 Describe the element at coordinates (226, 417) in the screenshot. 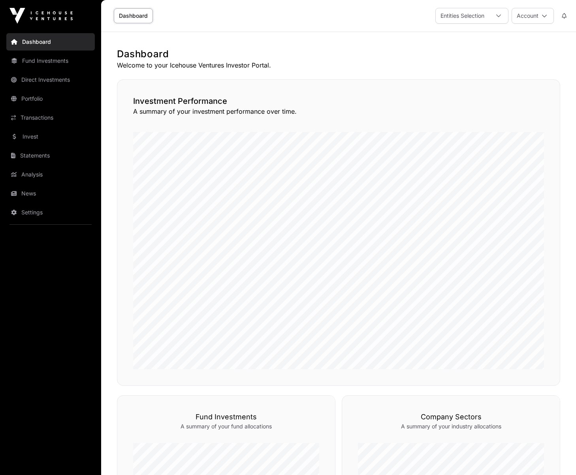

I see `h3: Fund Investments` at that location.